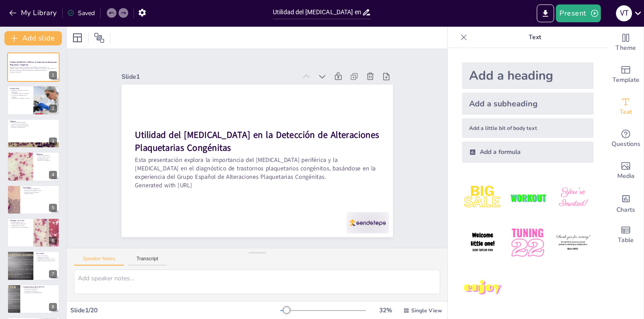  Describe the element at coordinates (53, 208) in the screenshot. I see `div: 5` at that location.